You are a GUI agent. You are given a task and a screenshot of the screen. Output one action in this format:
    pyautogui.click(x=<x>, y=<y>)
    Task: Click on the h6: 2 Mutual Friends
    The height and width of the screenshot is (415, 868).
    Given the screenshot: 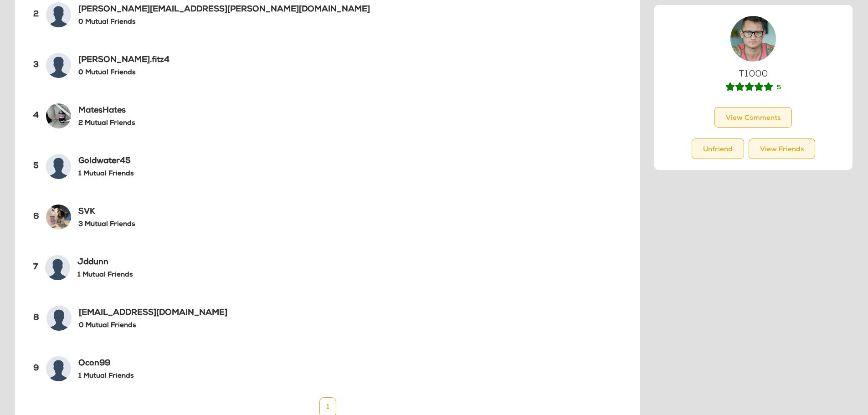 What is the action you would take?
    pyautogui.click(x=107, y=123)
    